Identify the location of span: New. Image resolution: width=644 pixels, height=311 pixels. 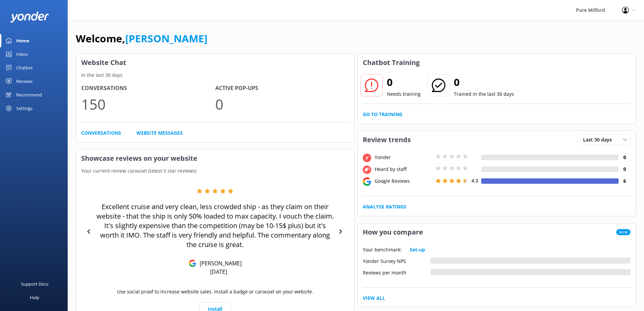
(623, 232).